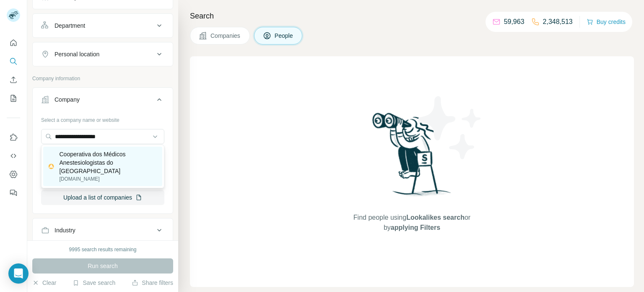 This screenshot has height=292, width=644. Describe the element at coordinates (412, 223) in the screenshot. I see `span: Find people using or by` at that location.